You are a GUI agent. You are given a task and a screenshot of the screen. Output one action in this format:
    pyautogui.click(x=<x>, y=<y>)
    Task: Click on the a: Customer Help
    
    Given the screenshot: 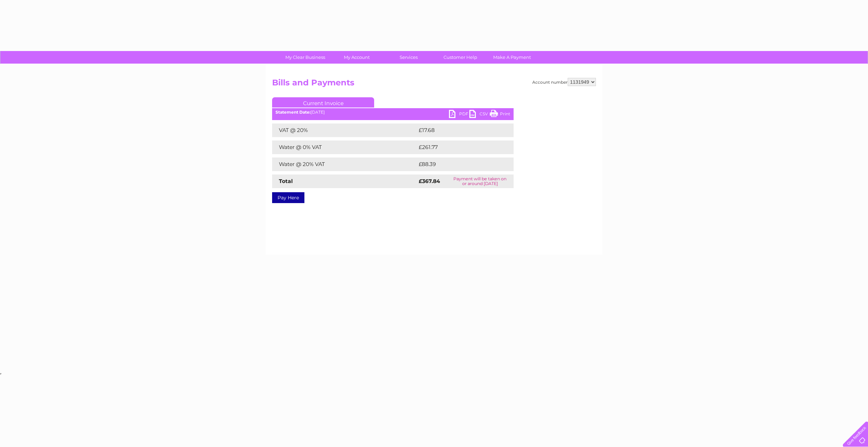 What is the action you would take?
    pyautogui.click(x=460, y=57)
    